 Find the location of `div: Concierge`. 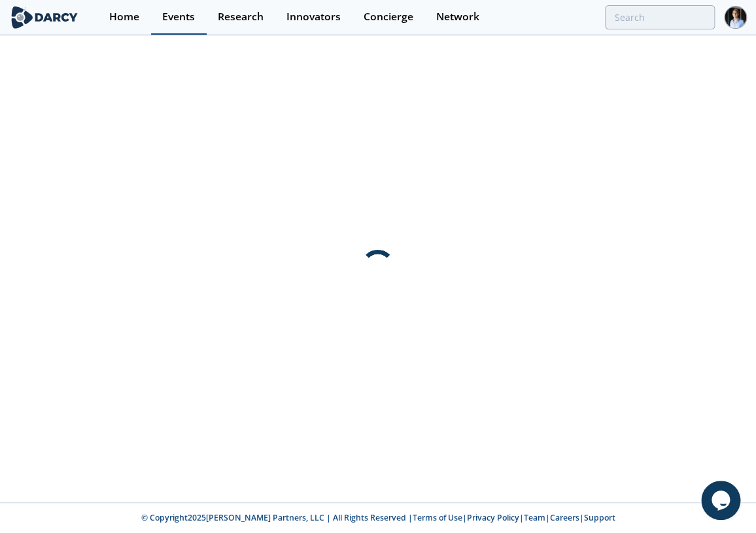

div: Concierge is located at coordinates (388, 17).